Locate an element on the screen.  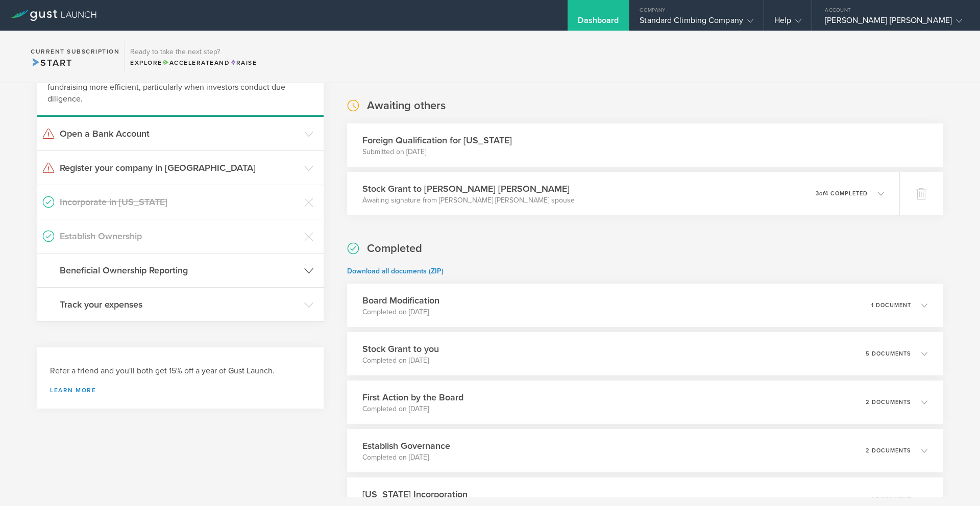
h3: Refer a friend and you'll both get 15% off a year of Gust Launch. is located at coordinates (180, 371).